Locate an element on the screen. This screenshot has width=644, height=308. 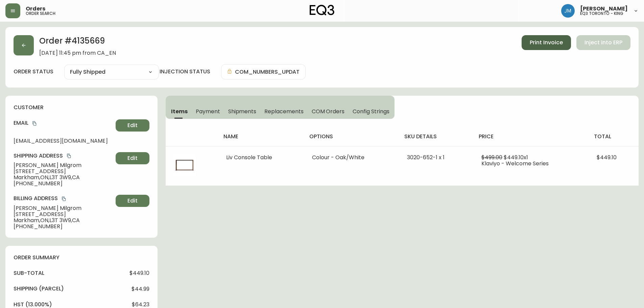
img: 6f9a2a76-cb52-4e1b-8e00-099fd6289b21Optional[Liv-Walnut-Console-Table.jpg].jpg is located at coordinates (184, 165).